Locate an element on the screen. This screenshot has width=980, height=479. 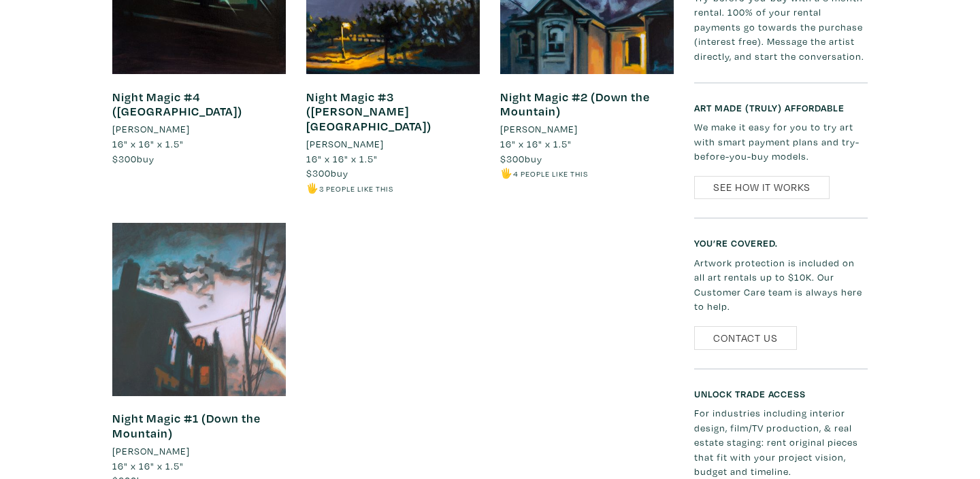
a: Night Magic #2 (Down the Mountain) is located at coordinates (575, 104).